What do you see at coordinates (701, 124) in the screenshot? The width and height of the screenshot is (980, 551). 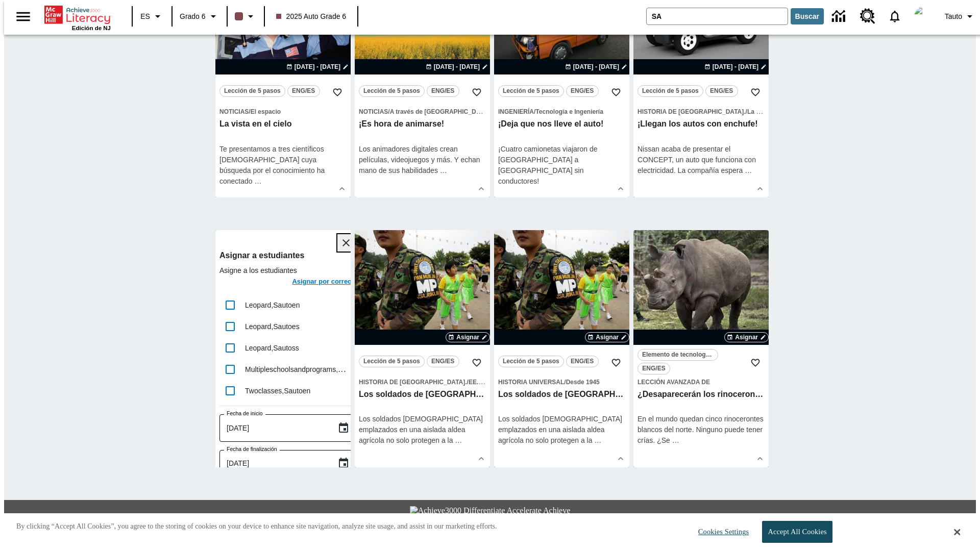 I see `h3: ¡Llegan los autos con enchufe!` at bounding box center [701, 124].